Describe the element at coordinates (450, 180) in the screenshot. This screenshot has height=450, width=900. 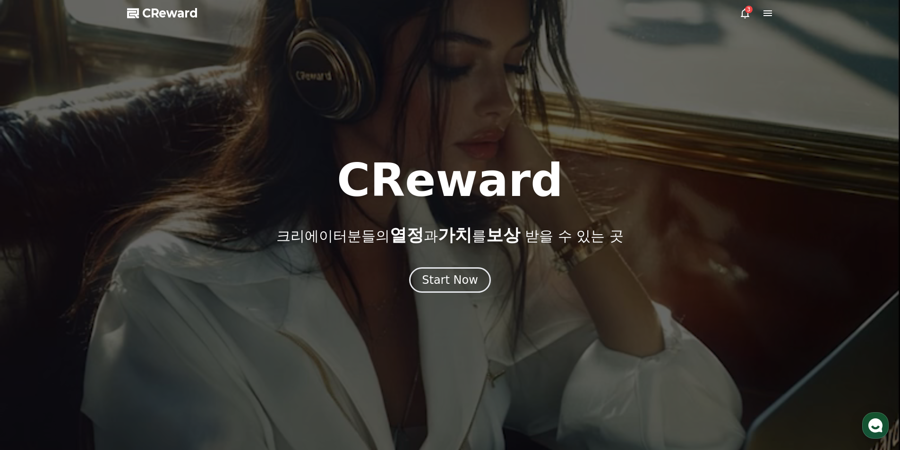
I see `h1: CReward` at that location.